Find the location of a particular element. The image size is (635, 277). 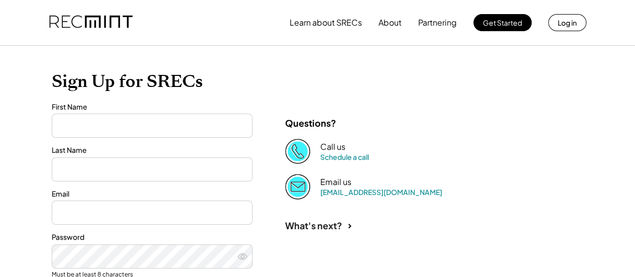

h1: Sign Up for SRECs is located at coordinates (318, 81).